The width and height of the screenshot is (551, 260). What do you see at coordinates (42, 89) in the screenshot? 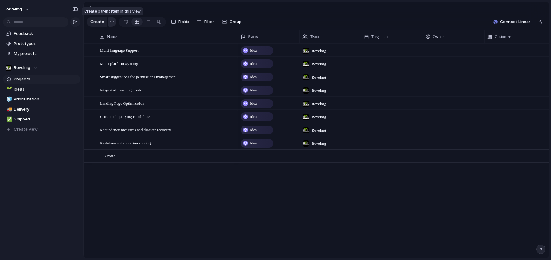
I see `a: 🌱Ideas` at bounding box center [42, 89].